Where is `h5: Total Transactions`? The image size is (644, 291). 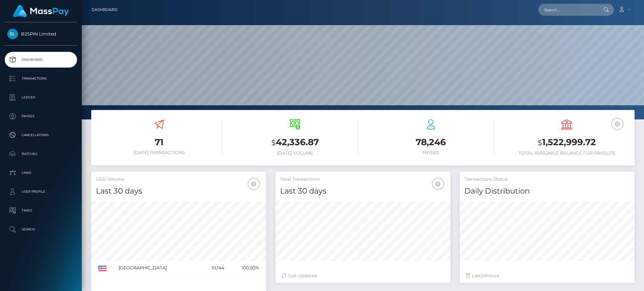 h5: Total Transactions is located at coordinates (363, 179).